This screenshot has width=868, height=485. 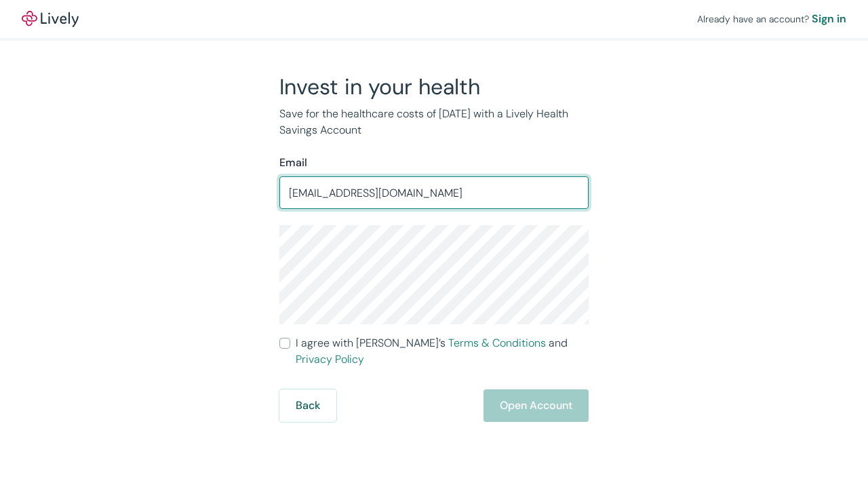 What do you see at coordinates (50, 19) in the screenshot?
I see `img: Lively` at bounding box center [50, 19].